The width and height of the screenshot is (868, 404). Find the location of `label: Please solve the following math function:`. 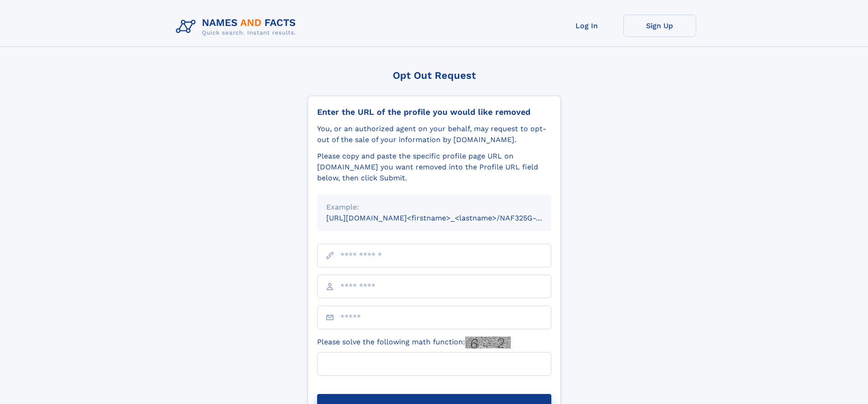

label: Please solve the following math function: is located at coordinates (414, 342).